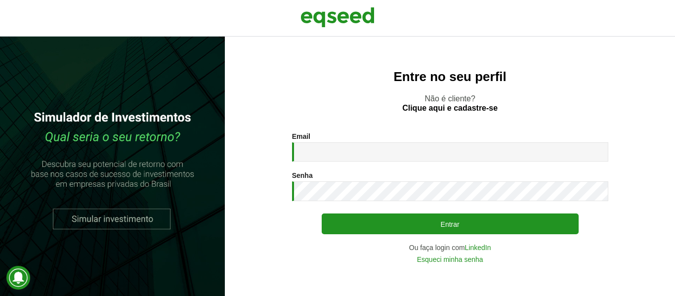 The width and height of the screenshot is (675, 296). I want to click on a: LinkedIn, so click(478, 248).